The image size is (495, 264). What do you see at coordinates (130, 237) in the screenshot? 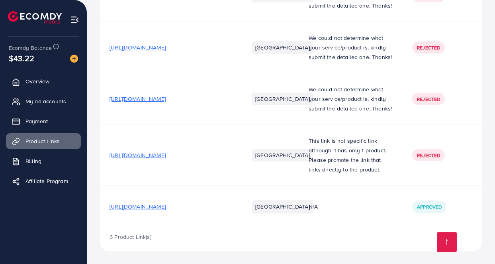
I see `span: 6 Product Link(s)` at bounding box center [130, 237].